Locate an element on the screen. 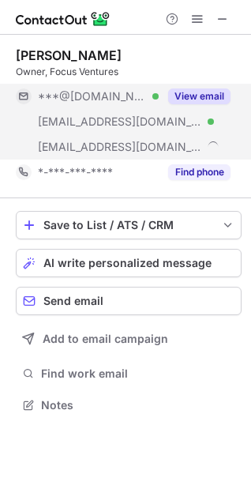  img: ContactOut v5.3.10 is located at coordinates (63, 19).